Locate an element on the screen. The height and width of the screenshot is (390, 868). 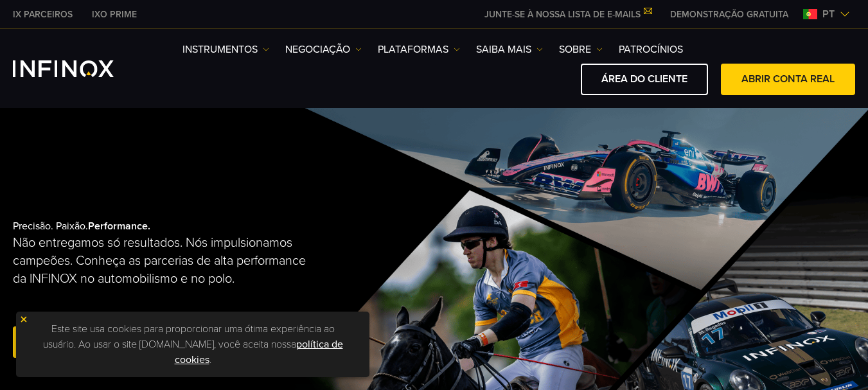
a: PLATAFORMAS is located at coordinates (419, 49).